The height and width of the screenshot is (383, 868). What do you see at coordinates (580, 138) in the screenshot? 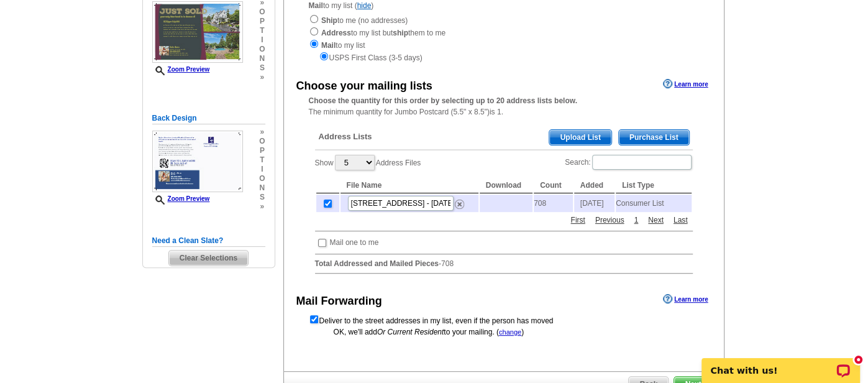
I see `span: Upload List` at bounding box center [580, 138].